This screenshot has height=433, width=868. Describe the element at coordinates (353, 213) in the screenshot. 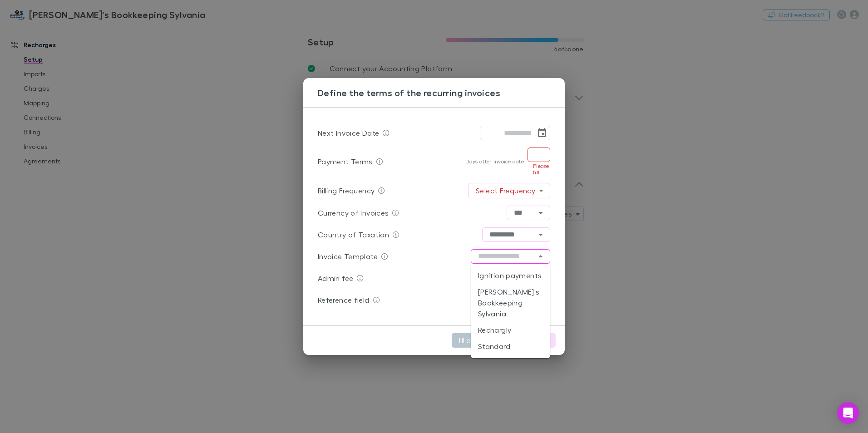

I see `p: Currency of Invoices` at that location.